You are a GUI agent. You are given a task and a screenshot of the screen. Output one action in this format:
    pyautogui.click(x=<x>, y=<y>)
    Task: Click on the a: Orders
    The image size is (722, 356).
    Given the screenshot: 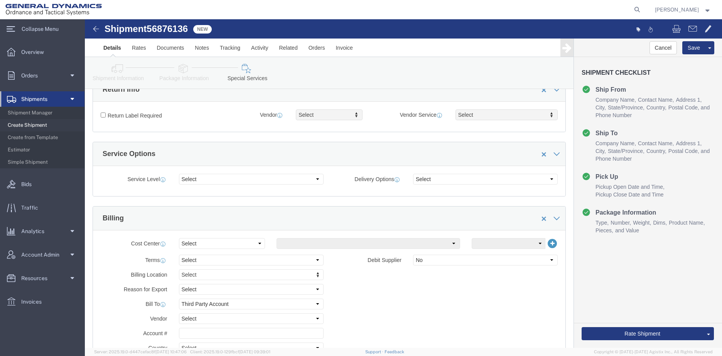 What is the action you would take?
    pyautogui.click(x=42, y=76)
    